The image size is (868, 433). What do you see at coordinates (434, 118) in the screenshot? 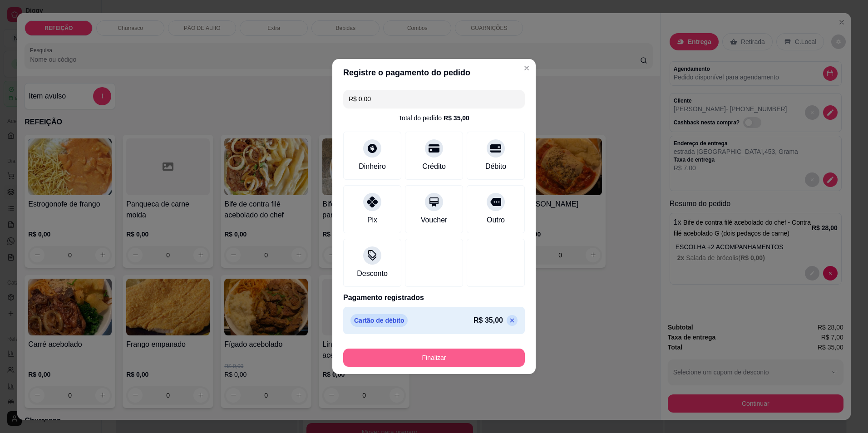
I see `div: Total do pedido` at bounding box center [434, 118].